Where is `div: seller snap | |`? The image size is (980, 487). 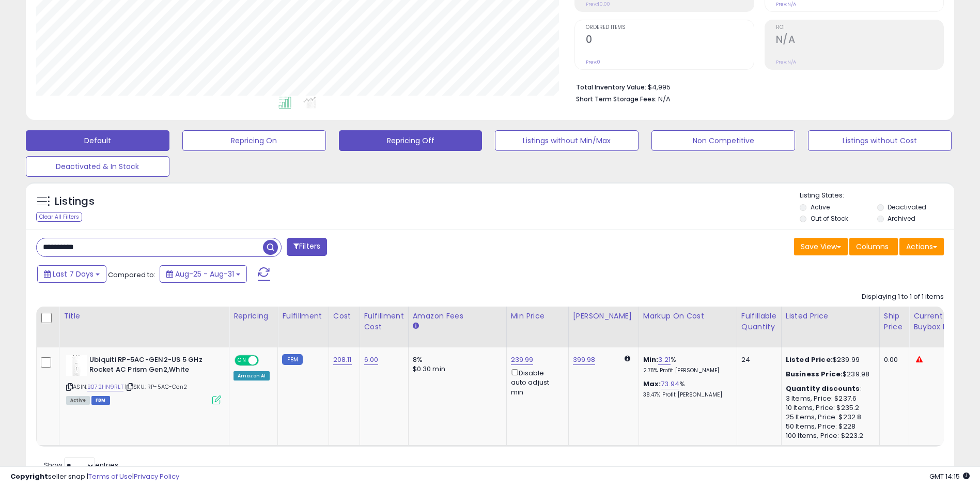 div: seller snap | | is located at coordinates (94, 477).